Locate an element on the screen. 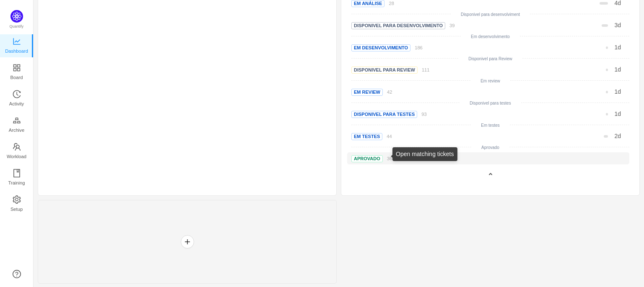 This screenshot has height=287, width=644. small: 44 is located at coordinates (389, 136).